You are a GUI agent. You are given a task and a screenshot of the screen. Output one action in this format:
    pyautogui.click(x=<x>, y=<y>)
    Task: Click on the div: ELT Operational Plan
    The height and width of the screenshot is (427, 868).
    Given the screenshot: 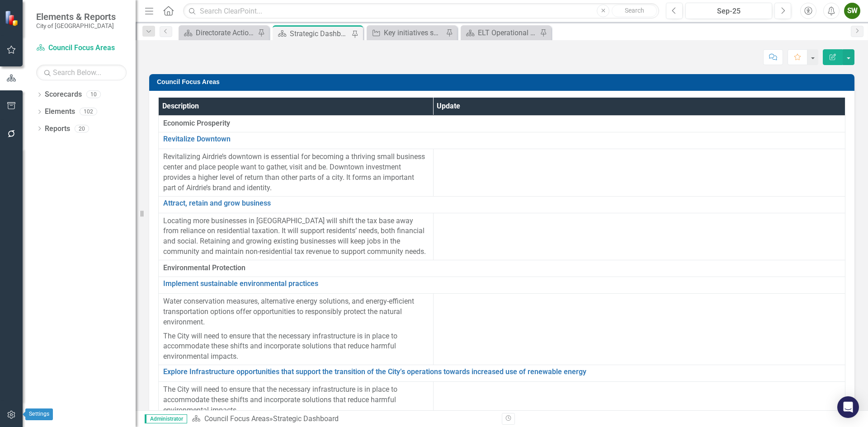 What is the action you would take?
    pyautogui.click(x=508, y=32)
    